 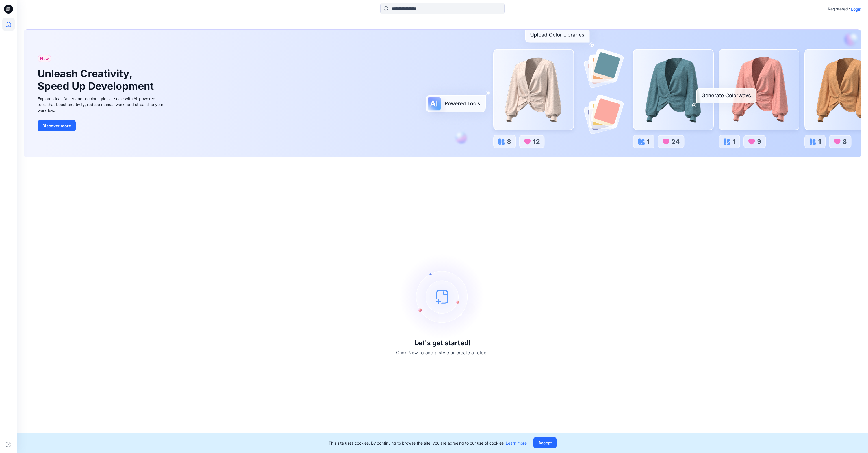 I want to click on h3: Let's get started!, so click(x=443, y=343).